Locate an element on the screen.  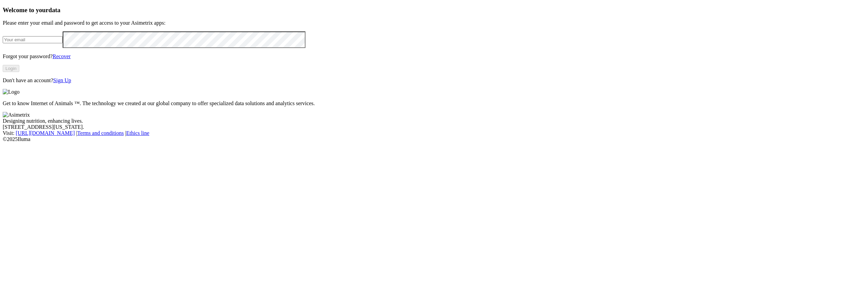
div: Visit : | | is located at coordinates (433, 133).